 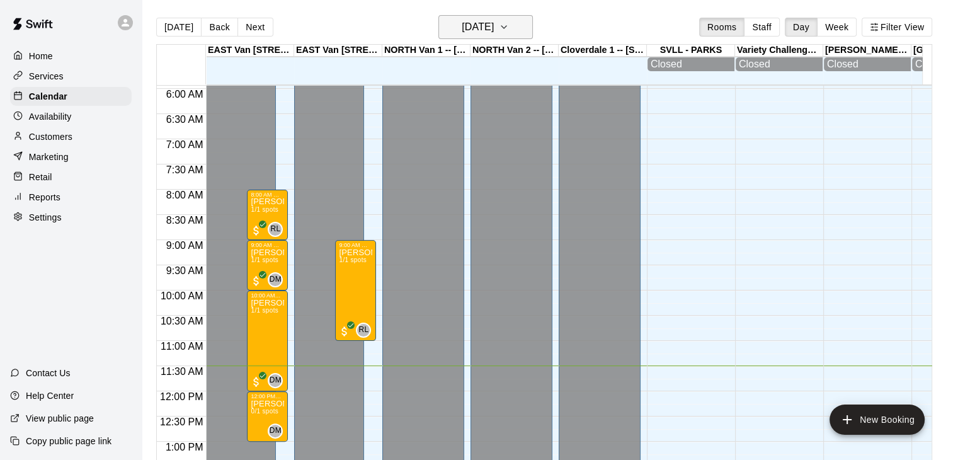 What do you see at coordinates (182, 346) in the screenshot?
I see `span: 11:00 AM` at bounding box center [182, 346].